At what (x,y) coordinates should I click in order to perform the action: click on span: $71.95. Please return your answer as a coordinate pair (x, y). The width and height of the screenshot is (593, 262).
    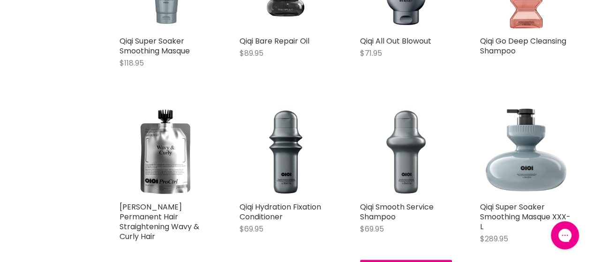
    Looking at the image, I should click on (371, 53).